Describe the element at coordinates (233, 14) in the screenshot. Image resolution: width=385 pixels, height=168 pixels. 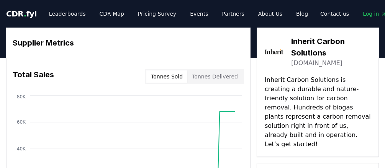
I see `a: Partners` at that location.